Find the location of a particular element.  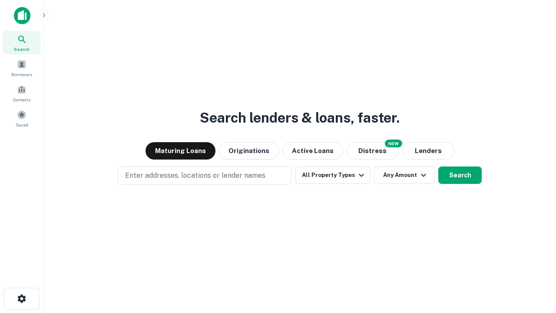

button: Search is located at coordinates (460, 175).